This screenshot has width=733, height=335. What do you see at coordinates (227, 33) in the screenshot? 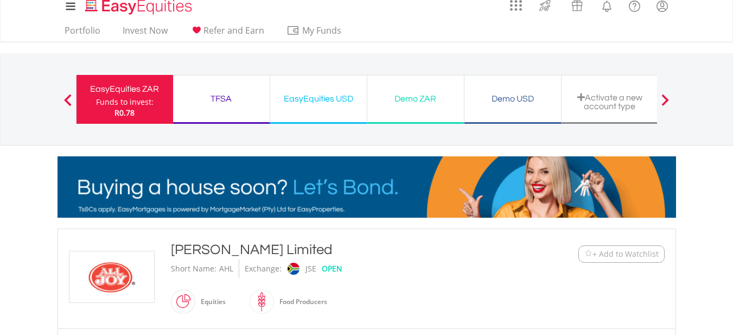
I see `a: Refer and Earn` at bounding box center [227, 33].